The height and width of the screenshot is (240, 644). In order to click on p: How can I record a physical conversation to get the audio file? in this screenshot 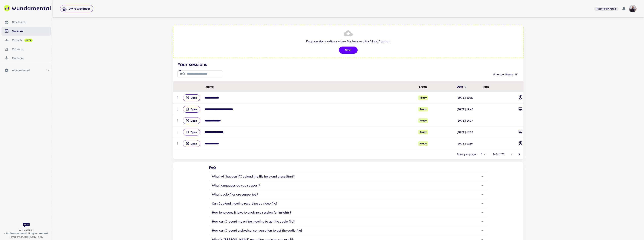, I will do `click(257, 230)`.